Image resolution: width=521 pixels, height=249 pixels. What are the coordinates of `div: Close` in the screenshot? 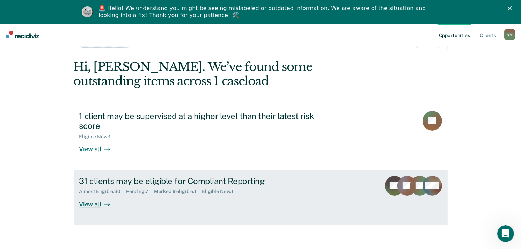 It's located at (512, 8).